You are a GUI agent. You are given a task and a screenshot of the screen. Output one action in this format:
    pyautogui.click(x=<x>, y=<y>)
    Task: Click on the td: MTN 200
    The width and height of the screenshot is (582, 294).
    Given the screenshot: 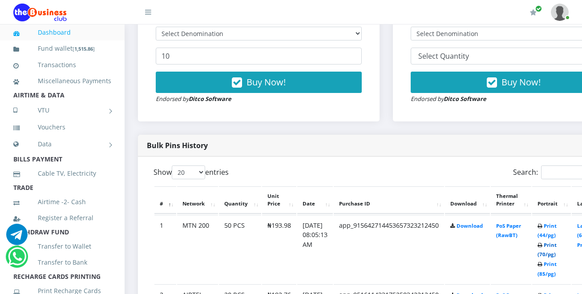 What is the action you would take?
    pyautogui.click(x=198, y=249)
    